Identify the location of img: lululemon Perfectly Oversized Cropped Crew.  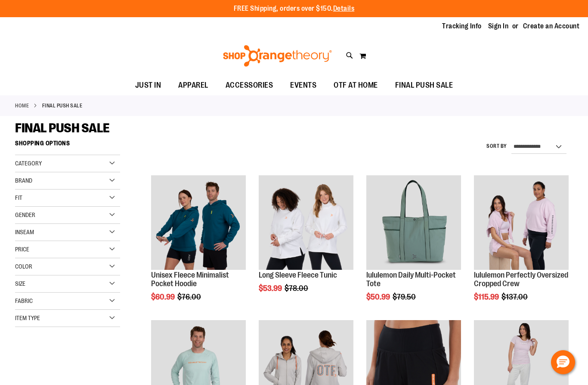
(521, 223).